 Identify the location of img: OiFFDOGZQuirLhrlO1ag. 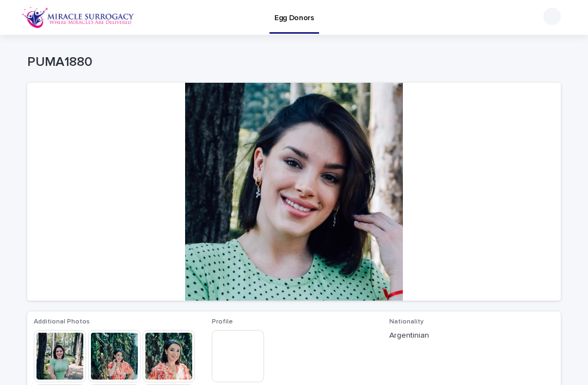
(78, 18).